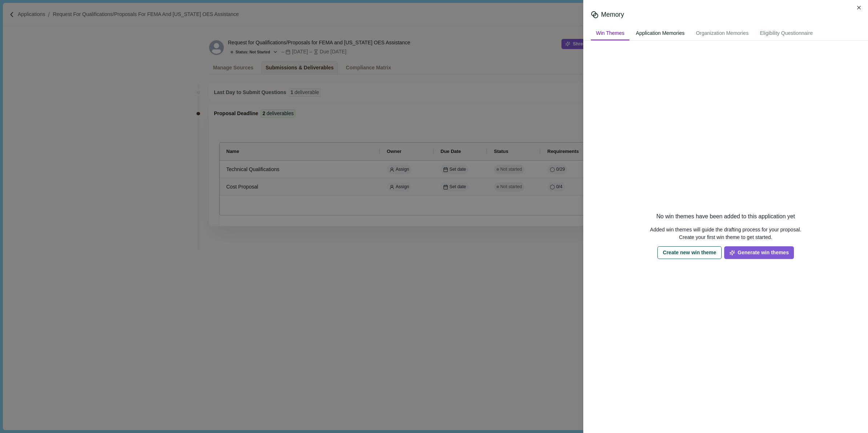 The height and width of the screenshot is (433, 868). What do you see at coordinates (759, 252) in the screenshot?
I see `button: Generate win themes` at bounding box center [759, 252].